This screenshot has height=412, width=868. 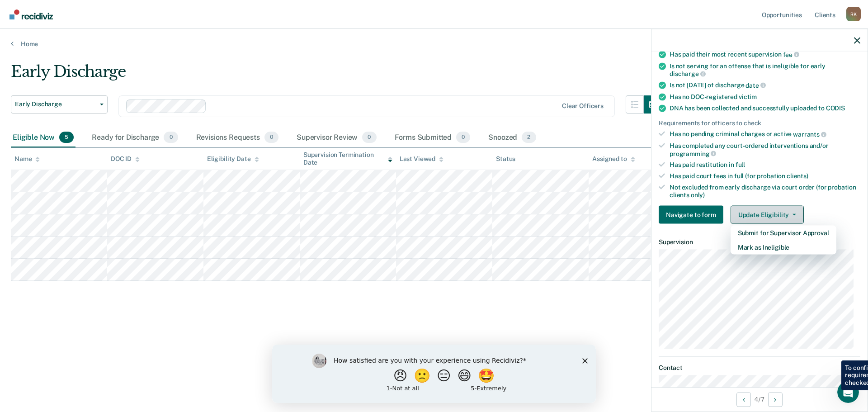 I want to click on dt: Contact, so click(x=760, y=367).